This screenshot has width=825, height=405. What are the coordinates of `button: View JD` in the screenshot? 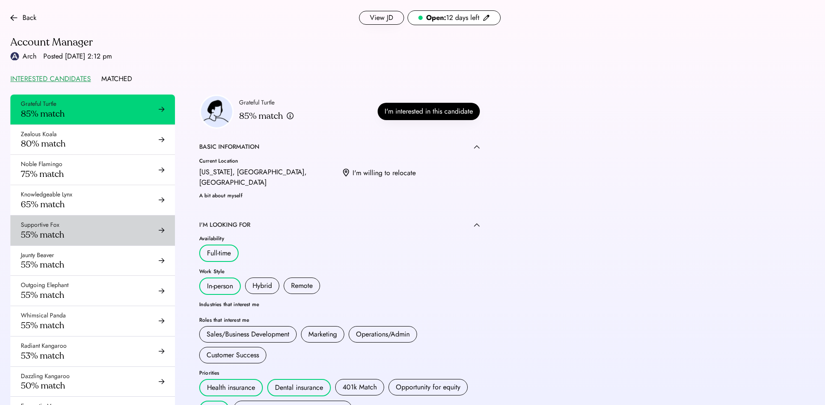 It's located at (382, 18).